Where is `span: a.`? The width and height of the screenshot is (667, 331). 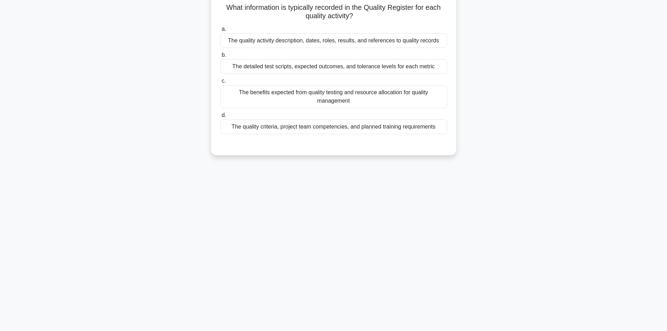
span: a. is located at coordinates (224, 29).